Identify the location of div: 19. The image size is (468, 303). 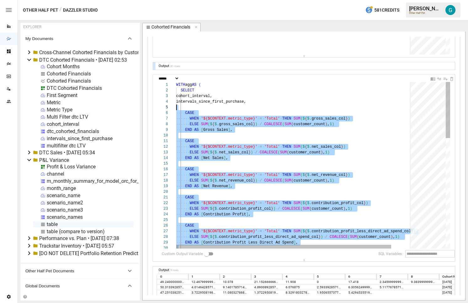
(162, 186).